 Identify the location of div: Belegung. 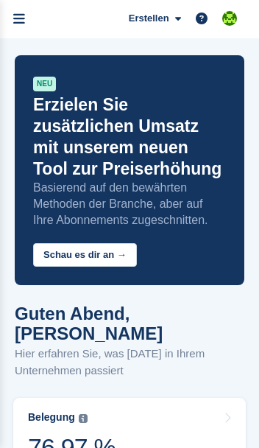
(52, 417).